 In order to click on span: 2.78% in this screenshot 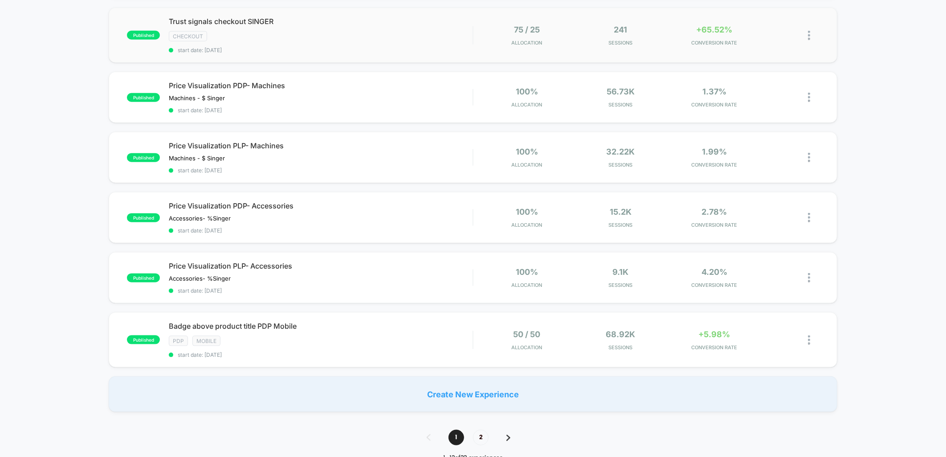, I will do `click(715, 212)`.